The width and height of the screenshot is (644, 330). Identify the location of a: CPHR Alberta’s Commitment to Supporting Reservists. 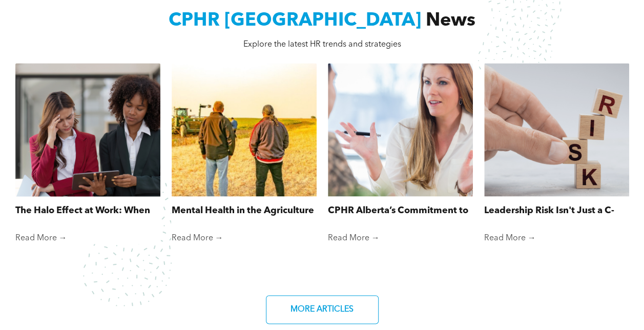
(400, 211).